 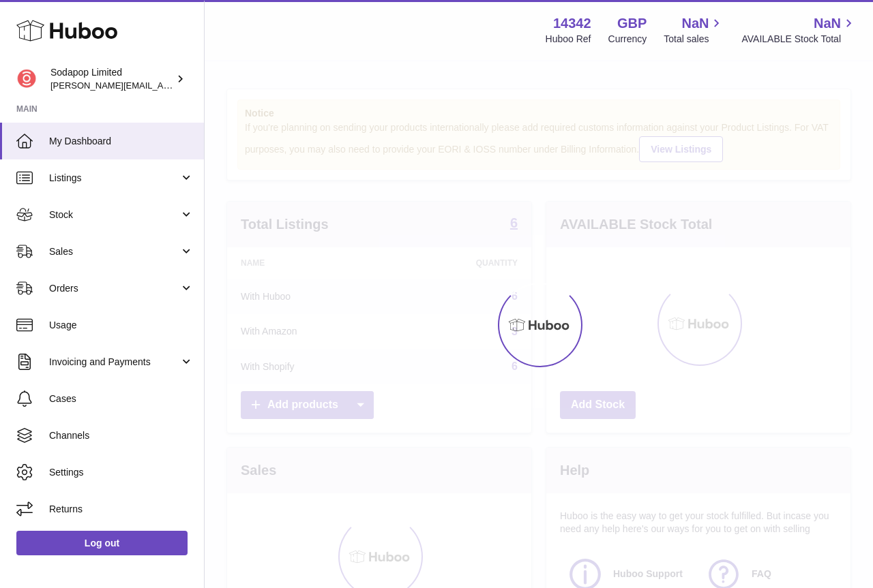 What do you see at coordinates (122, 399) in the screenshot?
I see `span: Cases` at bounding box center [122, 399].